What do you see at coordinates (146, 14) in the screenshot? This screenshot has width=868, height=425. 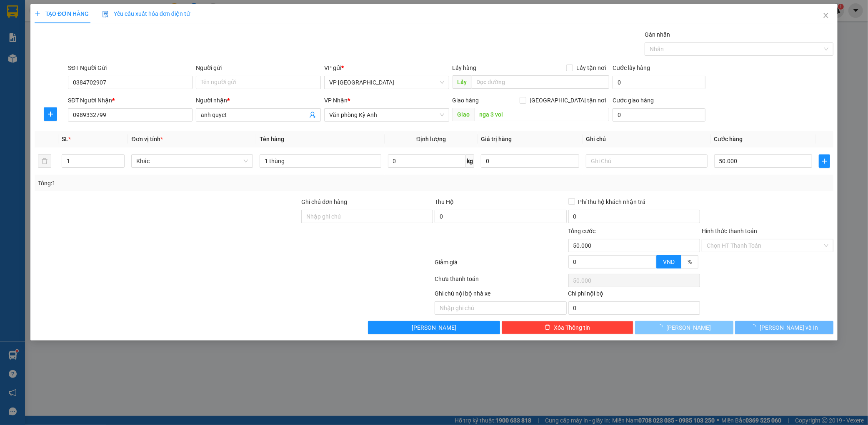 I see `span: Yêu cầu xuất hóa đơn điện tử` at bounding box center [146, 14].